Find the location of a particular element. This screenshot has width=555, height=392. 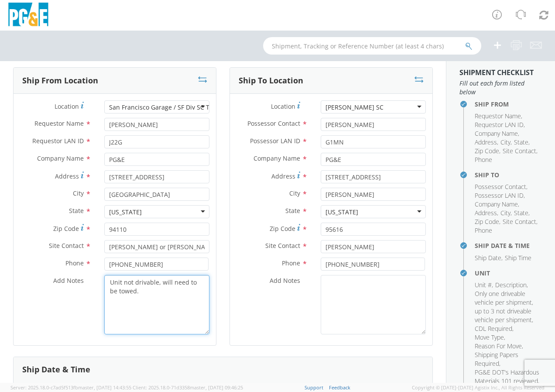

span: Fill out each form listed below is located at coordinates (501, 88).